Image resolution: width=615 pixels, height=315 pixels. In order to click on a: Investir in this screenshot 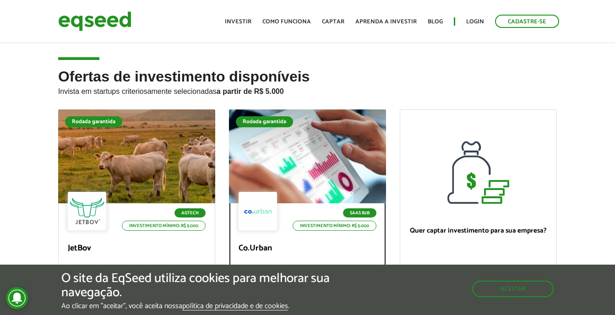, I will do `click(238, 22)`.